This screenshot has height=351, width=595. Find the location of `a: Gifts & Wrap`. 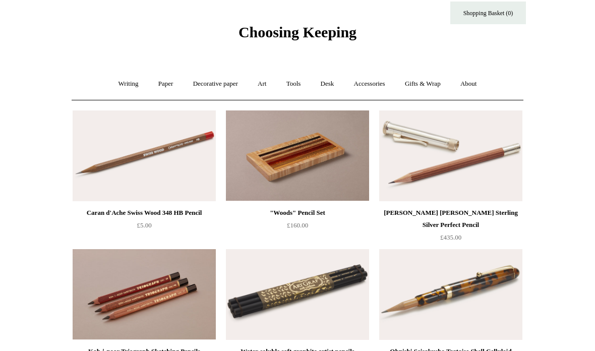

a: Gifts & Wrap is located at coordinates (422, 84).